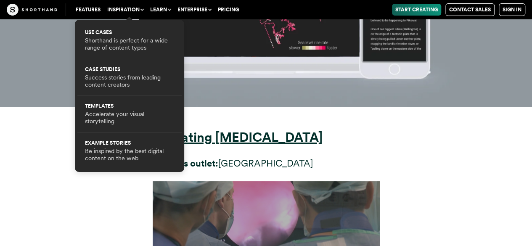 This screenshot has height=246, width=532. What do you see at coordinates (416, 10) in the screenshot?
I see `a: Start Creating` at bounding box center [416, 10].